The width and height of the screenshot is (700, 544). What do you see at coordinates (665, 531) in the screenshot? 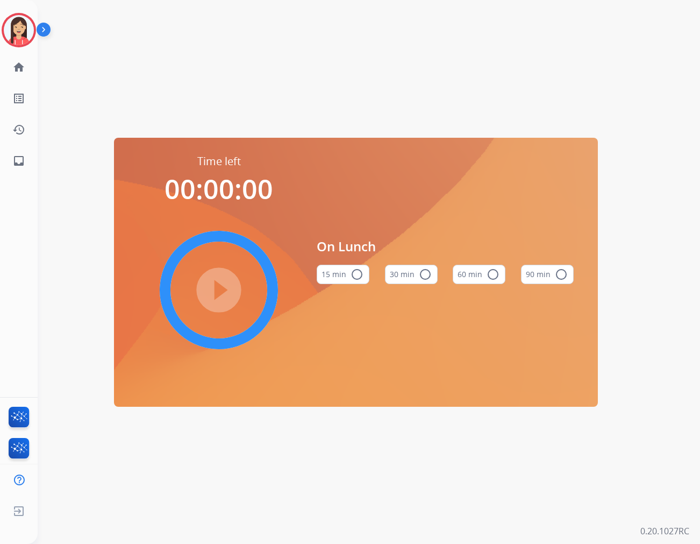
I see `p: 0.20.1027RC` at bounding box center [665, 531].